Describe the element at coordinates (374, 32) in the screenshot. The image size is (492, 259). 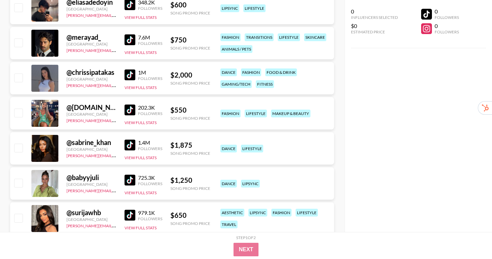
I see `div: Estimated Price` at that location.